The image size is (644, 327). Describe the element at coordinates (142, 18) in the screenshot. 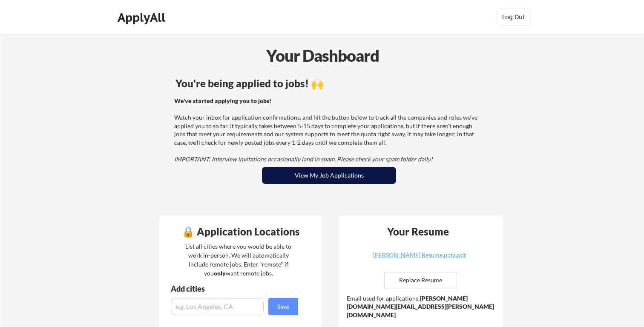

I see `div: ApplyAll` at that location.